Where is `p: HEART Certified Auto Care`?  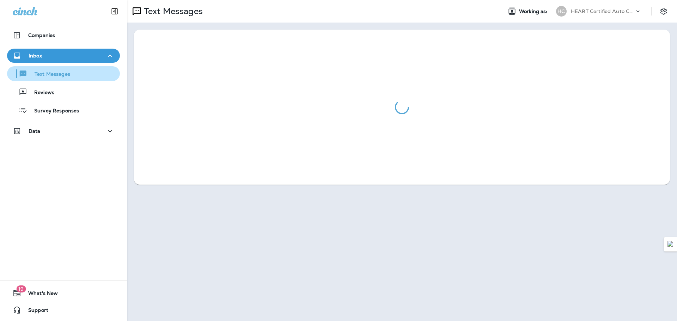
p: HEART Certified Auto Care is located at coordinates (603, 11).